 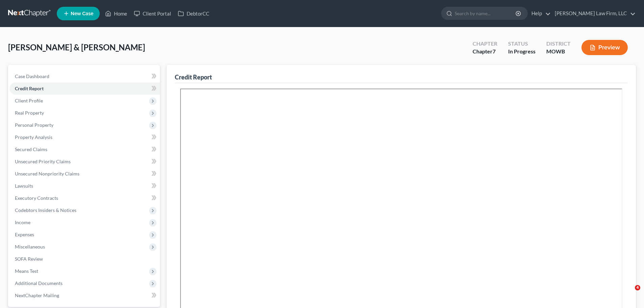 What do you see at coordinates (539, 14) in the screenshot?
I see `a: Help` at bounding box center [539, 14].